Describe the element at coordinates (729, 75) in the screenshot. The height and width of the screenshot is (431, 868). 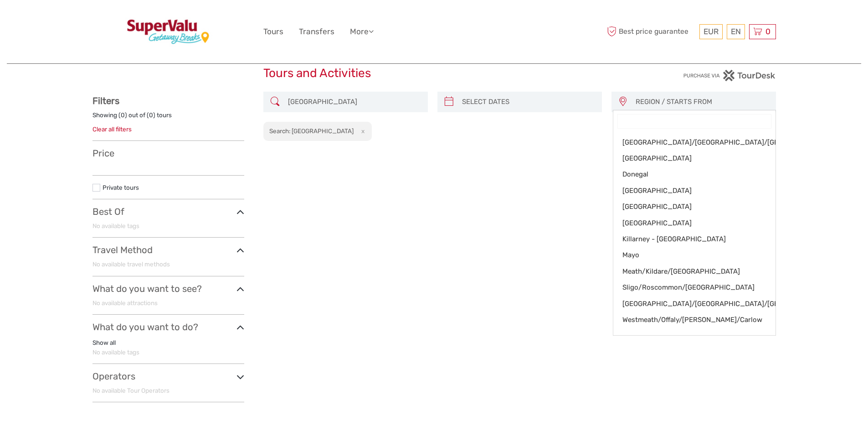
I see `img: PurchaseViaTourDesk.png` at that location.